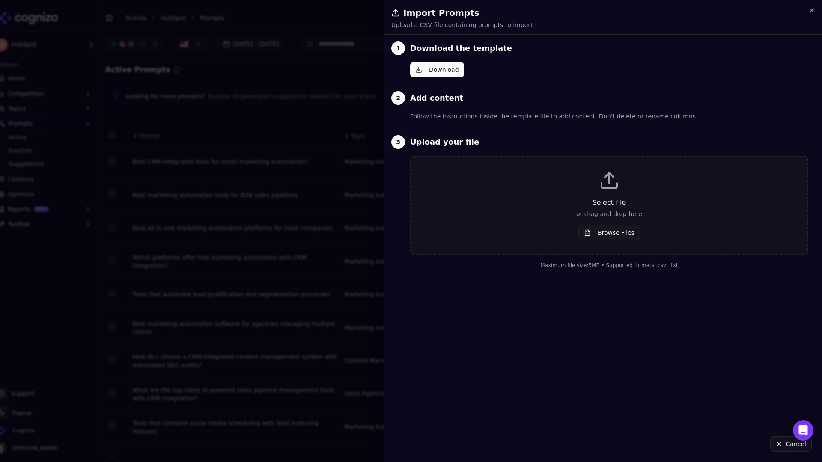 Image resolution: width=822 pixels, height=462 pixels. What do you see at coordinates (398, 48) in the screenshot?
I see `div: 1` at bounding box center [398, 48].